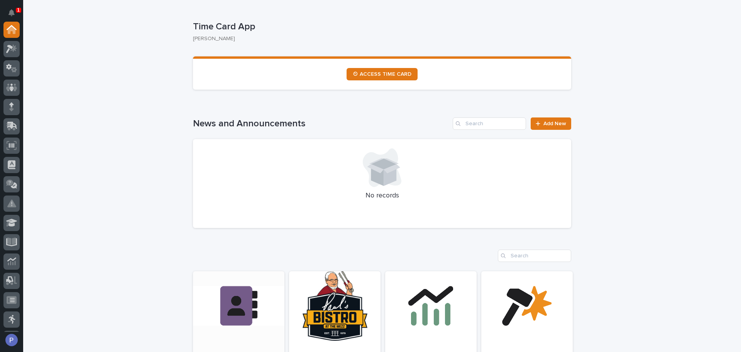 This screenshot has height=352, width=741. What do you see at coordinates (18, 10) in the screenshot?
I see `p: 1` at bounding box center [18, 10].